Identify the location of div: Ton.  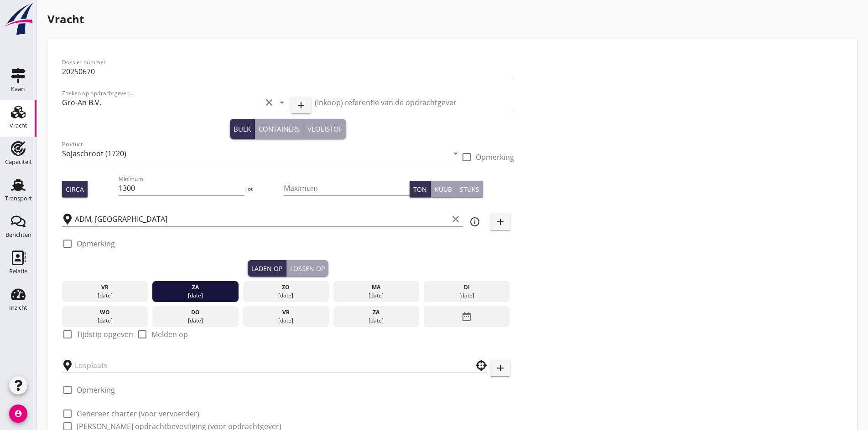
(420, 189).